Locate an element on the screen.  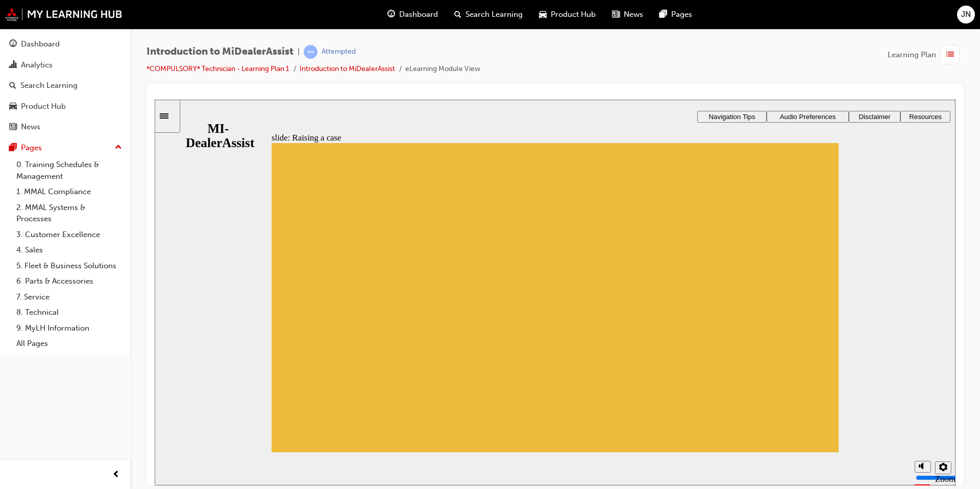
span: Navigation Tips is located at coordinates (577, 17).